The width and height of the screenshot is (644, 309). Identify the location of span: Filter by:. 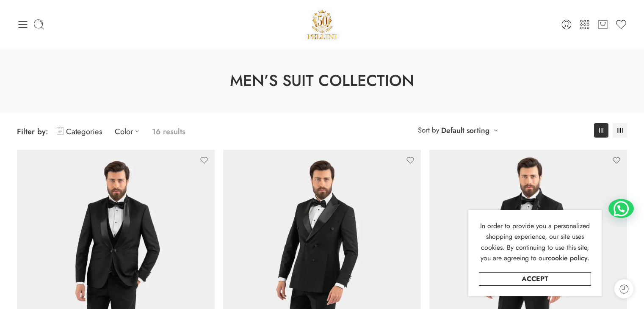
(33, 131).